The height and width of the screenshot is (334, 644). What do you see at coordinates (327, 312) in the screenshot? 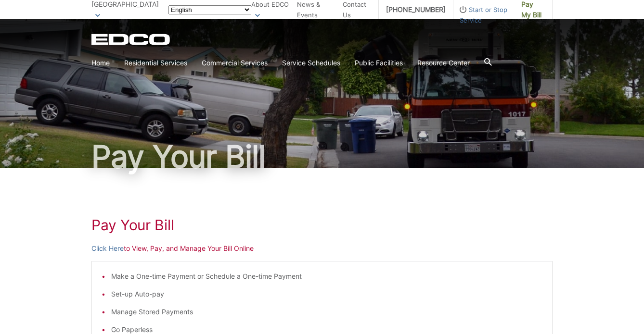
I see `li: Manage Stored Payments` at bounding box center [327, 312].